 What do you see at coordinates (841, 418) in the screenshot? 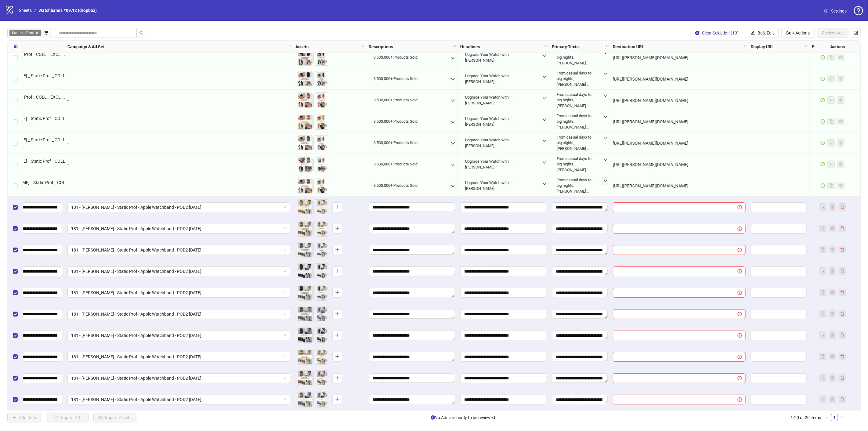
I see `span: right` at bounding box center [841, 418].